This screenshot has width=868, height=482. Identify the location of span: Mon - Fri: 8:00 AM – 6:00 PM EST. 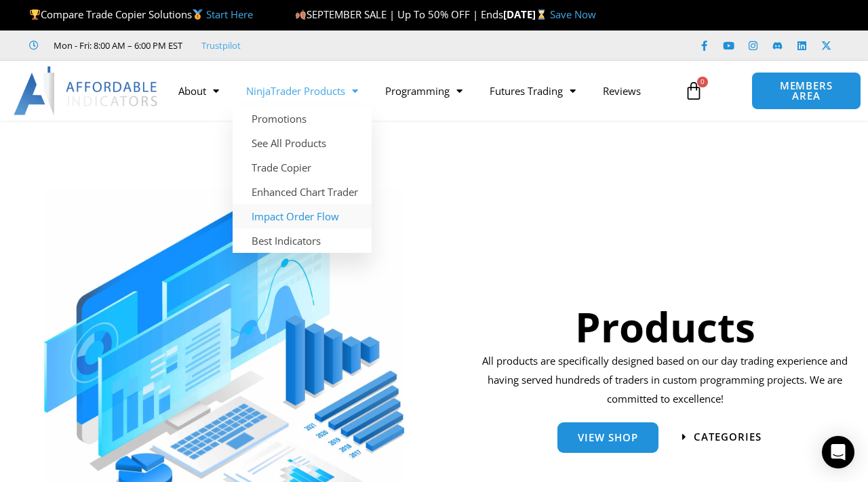
(116, 45).